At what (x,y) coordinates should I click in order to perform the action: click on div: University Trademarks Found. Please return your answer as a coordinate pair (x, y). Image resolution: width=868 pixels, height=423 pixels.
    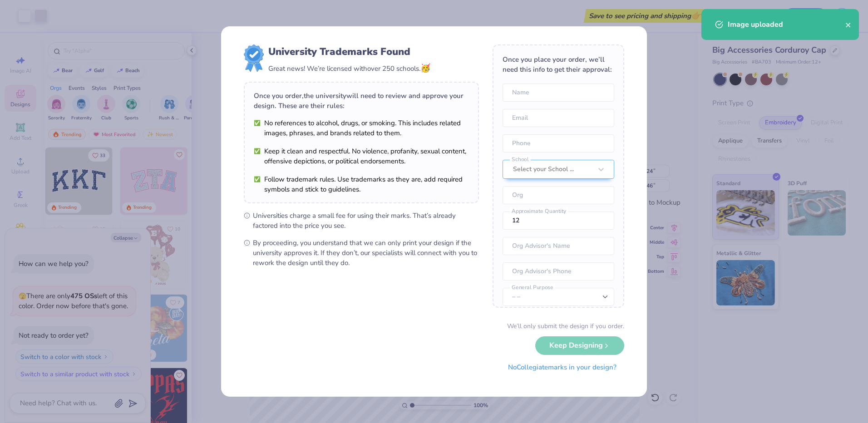
    Looking at the image, I should click on (349, 52).